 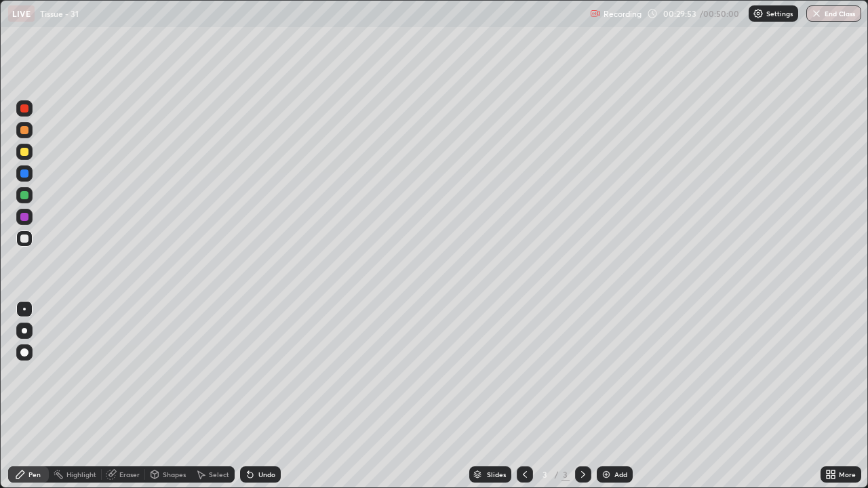 What do you see at coordinates (607, 474) in the screenshot?
I see `img: add-slide-button` at bounding box center [607, 474].